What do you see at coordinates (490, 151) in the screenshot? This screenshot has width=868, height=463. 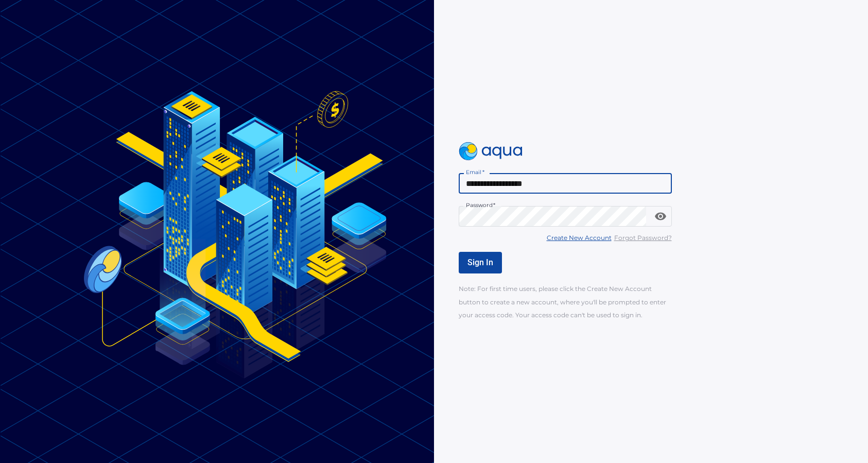 I see `img: logo` at bounding box center [490, 151].